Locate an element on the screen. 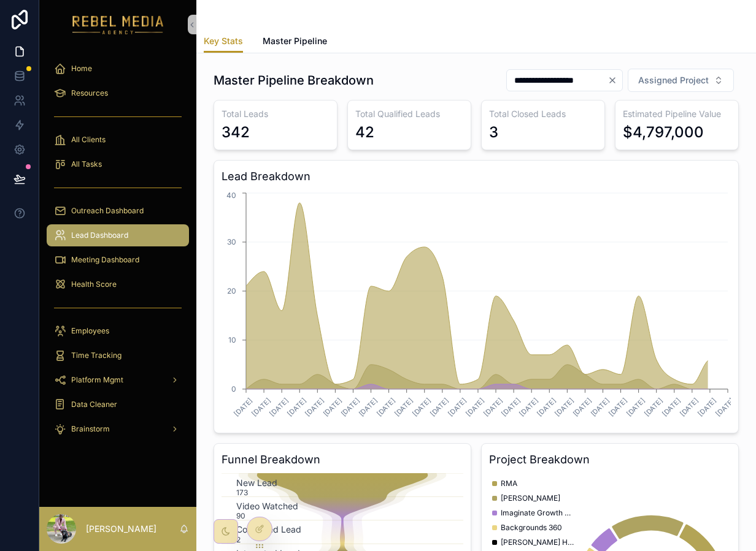  a: Time Tracking is located at coordinates (117, 356).